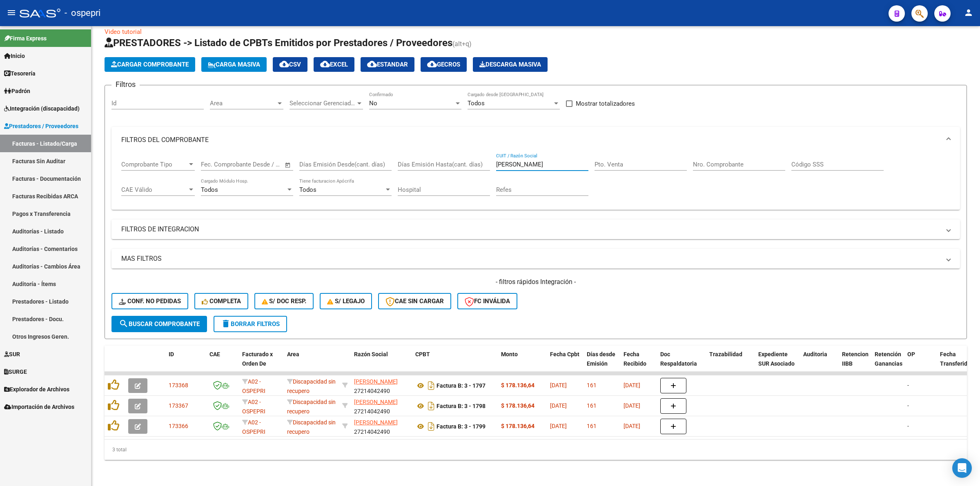 Image resolution: width=980 pixels, height=486 pixels. Describe the element at coordinates (522, 364) in the screenshot. I see `datatable-header-cell: Monto` at that location.